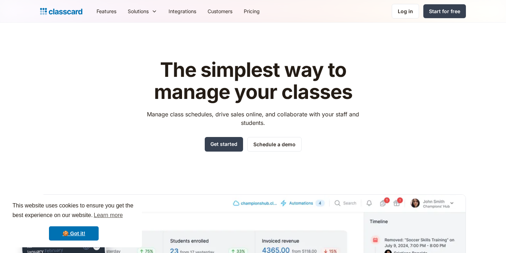 The image size is (506, 253). What do you see at coordinates (220, 11) in the screenshot?
I see `a: Customers` at bounding box center [220, 11].